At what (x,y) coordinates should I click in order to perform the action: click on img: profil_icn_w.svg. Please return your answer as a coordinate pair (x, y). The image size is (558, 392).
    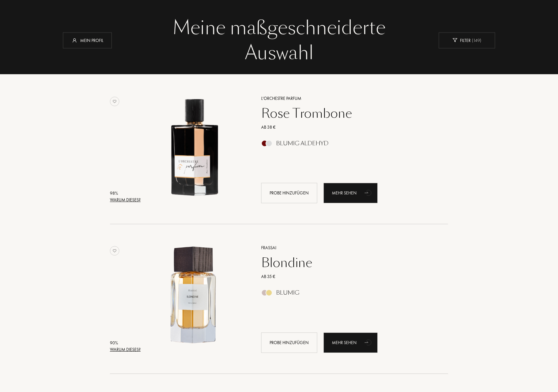
    Looking at the image, I should click on (75, 40).